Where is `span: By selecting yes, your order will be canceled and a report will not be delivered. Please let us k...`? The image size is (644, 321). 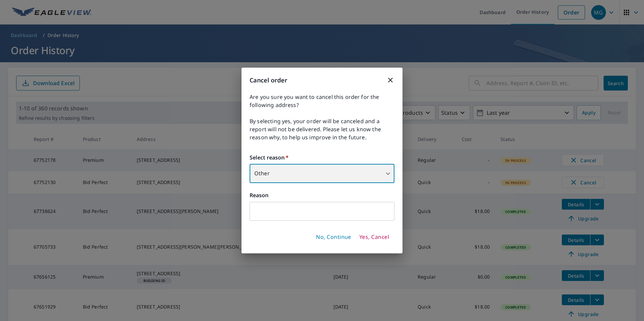
span: By selecting yes, your order will be canceled and a report will not be delivered. Please let us k... is located at coordinates (322, 129).